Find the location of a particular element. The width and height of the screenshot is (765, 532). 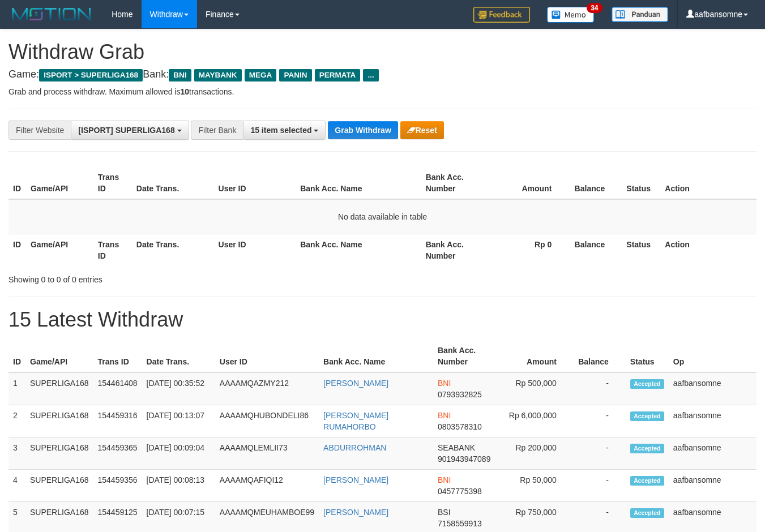

td: Rp 6,000,000 is located at coordinates (536, 421).